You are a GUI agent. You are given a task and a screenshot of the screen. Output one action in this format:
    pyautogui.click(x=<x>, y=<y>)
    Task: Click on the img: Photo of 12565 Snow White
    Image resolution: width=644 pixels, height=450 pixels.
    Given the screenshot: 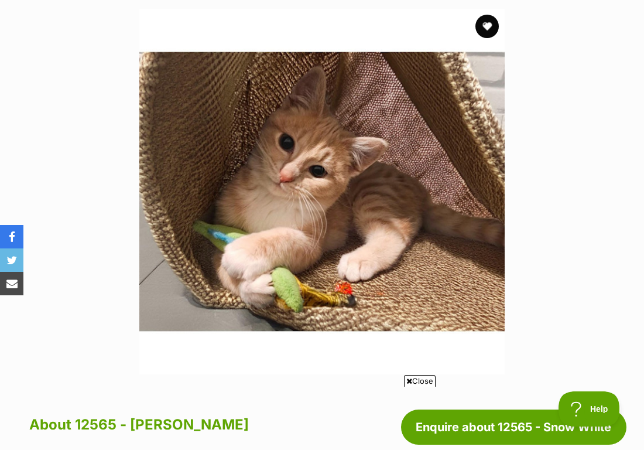 What is the action you would take?
    pyautogui.click(x=322, y=191)
    